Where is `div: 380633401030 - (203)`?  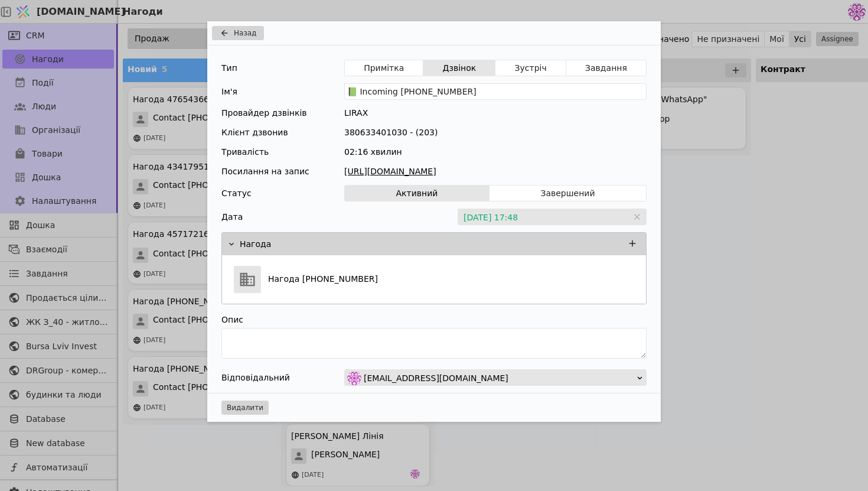
div: 380633401030 - (203) is located at coordinates (495, 132).